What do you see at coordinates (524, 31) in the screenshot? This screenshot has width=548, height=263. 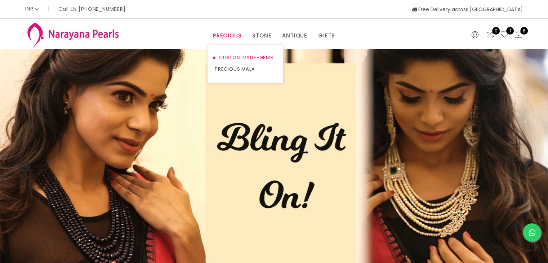 I see `span: 6` at bounding box center [524, 31].